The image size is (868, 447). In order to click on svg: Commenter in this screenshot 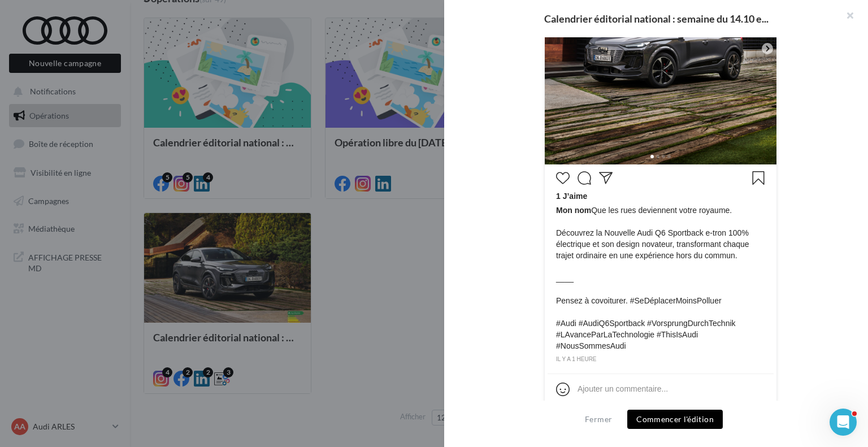, I will do `click(584, 178)`.